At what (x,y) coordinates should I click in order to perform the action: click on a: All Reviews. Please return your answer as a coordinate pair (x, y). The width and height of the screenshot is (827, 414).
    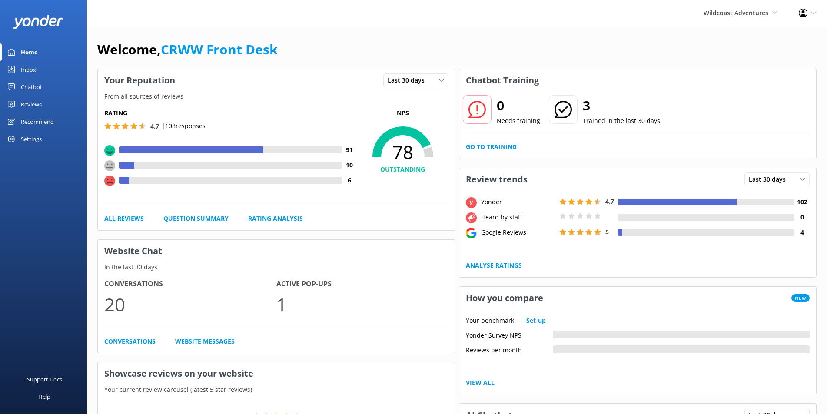
    Looking at the image, I should click on (124, 219).